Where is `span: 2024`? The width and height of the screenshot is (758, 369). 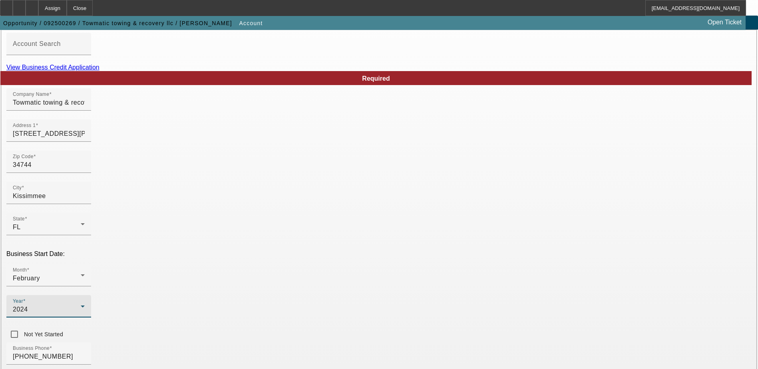
span: 2024 is located at coordinates (20, 309).